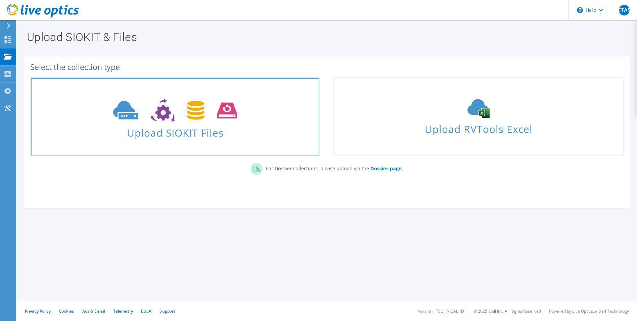 The width and height of the screenshot is (637, 321). What do you see at coordinates (94, 311) in the screenshot?
I see `a: Ads & Email` at bounding box center [94, 311].